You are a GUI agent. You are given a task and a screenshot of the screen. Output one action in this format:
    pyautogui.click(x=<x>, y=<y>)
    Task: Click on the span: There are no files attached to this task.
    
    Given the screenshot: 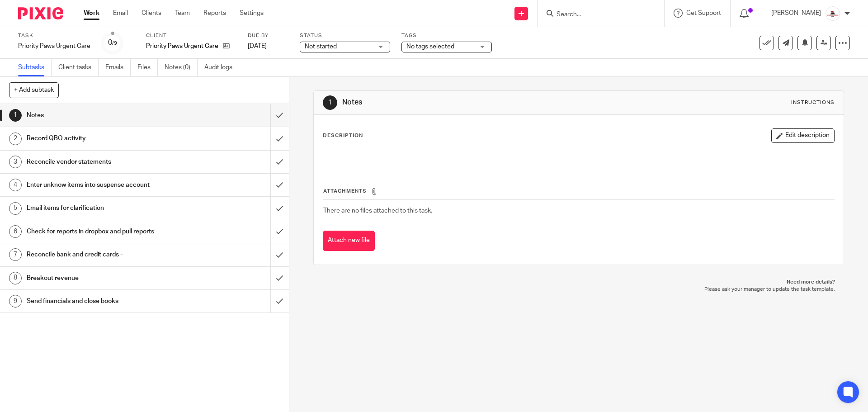 What is the action you would take?
    pyautogui.click(x=377, y=211)
    